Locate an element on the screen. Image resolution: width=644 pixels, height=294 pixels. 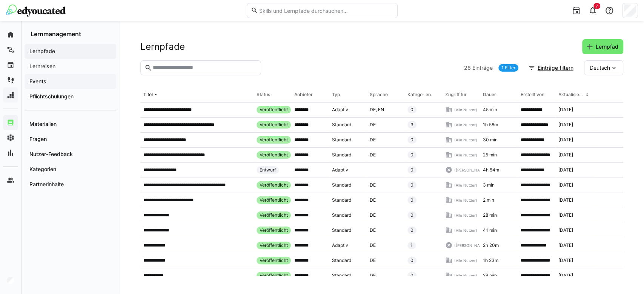
span: 1h 23m is located at coordinates (490, 261).